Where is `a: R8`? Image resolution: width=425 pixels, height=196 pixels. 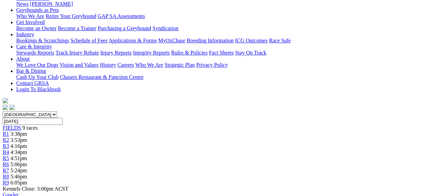
a: R8 is located at coordinates (6, 176).